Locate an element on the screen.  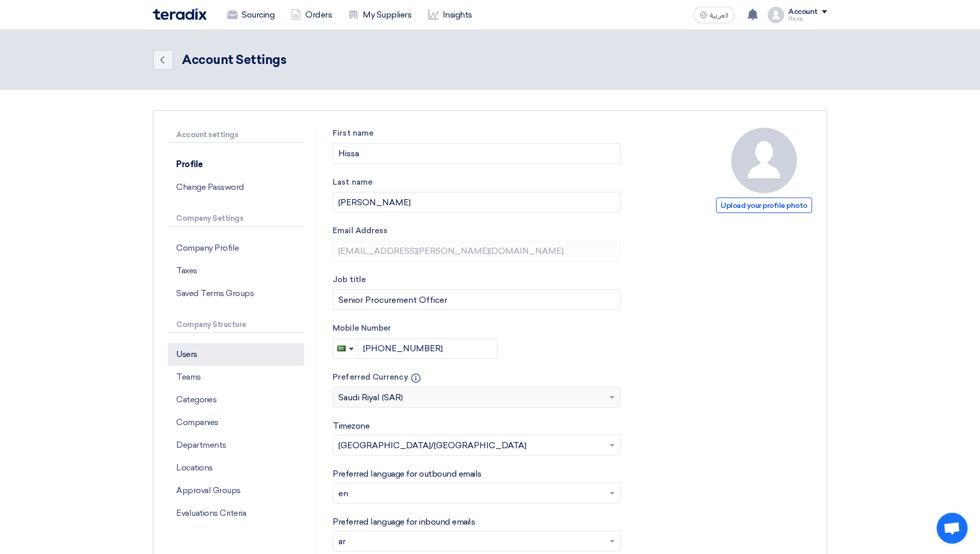
p: Locations is located at coordinates (236, 468).